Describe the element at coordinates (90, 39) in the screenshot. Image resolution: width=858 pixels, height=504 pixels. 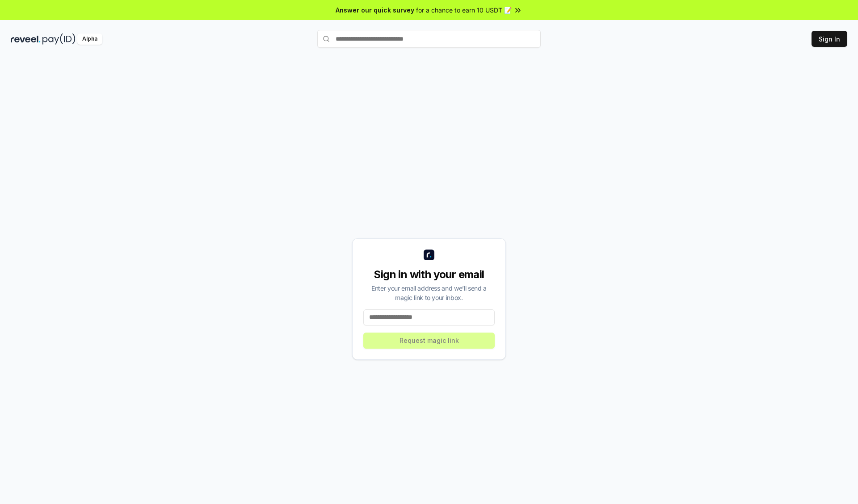
I see `div: Alpha` at that location.